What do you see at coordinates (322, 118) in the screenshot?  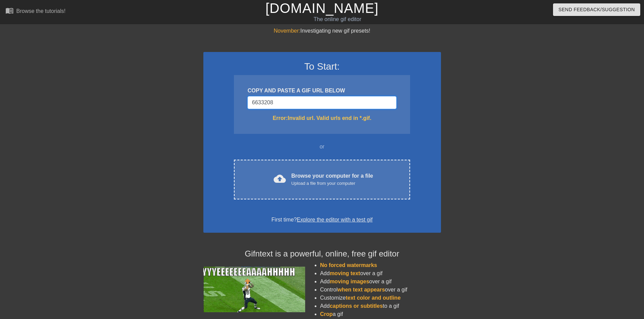 I see `div: Error: Invalid url. Valid urls end in *.gif.` at bounding box center [322, 118].